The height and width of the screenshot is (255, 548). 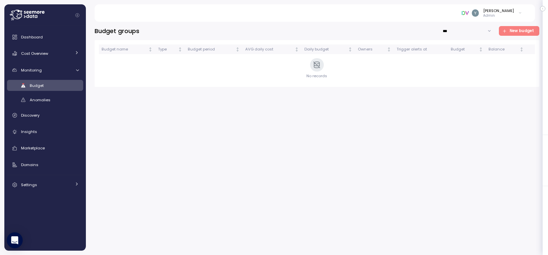 What do you see at coordinates (45, 53) in the screenshot?
I see `a: Cost Overview` at bounding box center [45, 53].